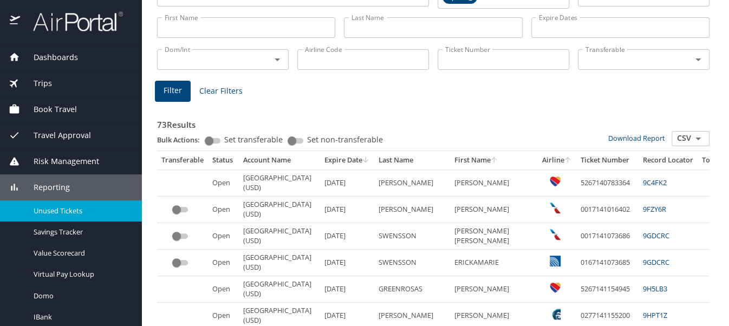 The width and height of the screenshot is (729, 326). I want to click on span: Reporting, so click(45, 187).